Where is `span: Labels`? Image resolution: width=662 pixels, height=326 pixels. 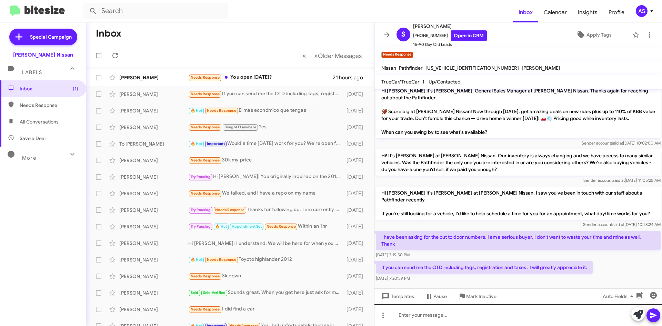 span: Labels is located at coordinates (32, 72).